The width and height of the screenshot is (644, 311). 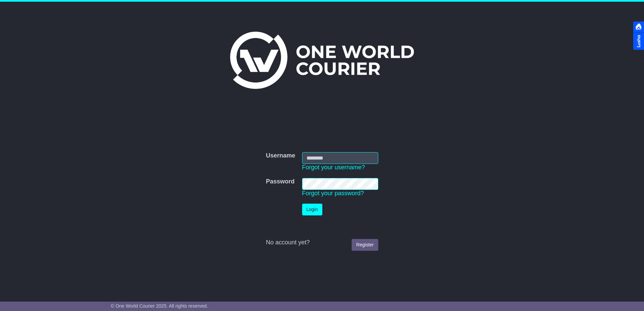 I want to click on div: No account yet?, so click(x=322, y=243).